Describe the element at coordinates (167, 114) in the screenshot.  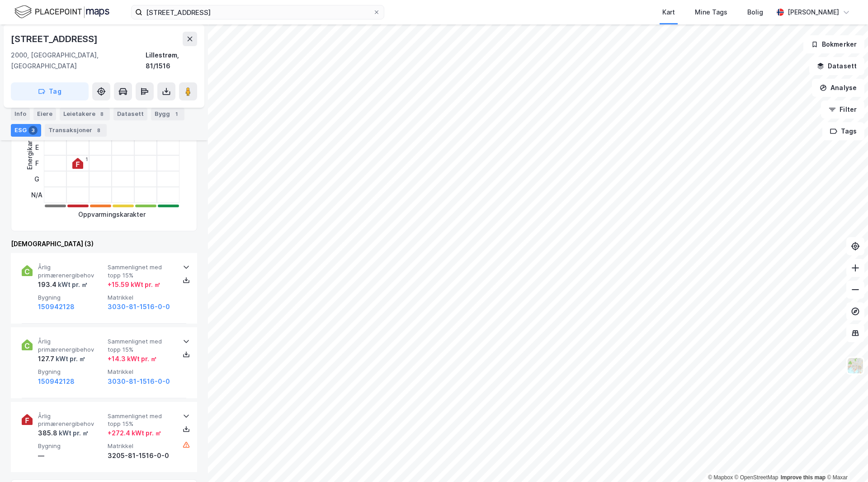
I see `div: Bygg` at that location.